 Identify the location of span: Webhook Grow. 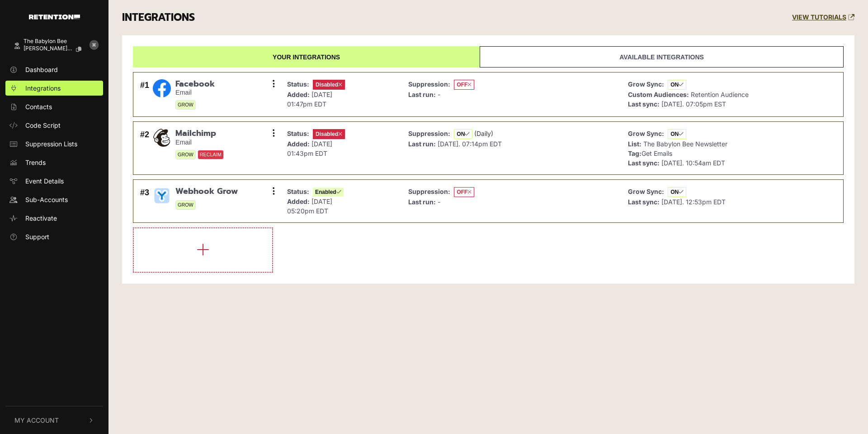
(207, 191).